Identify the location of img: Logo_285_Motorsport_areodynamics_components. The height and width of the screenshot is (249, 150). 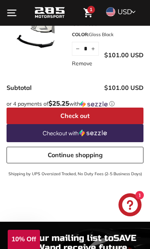
(49, 13).